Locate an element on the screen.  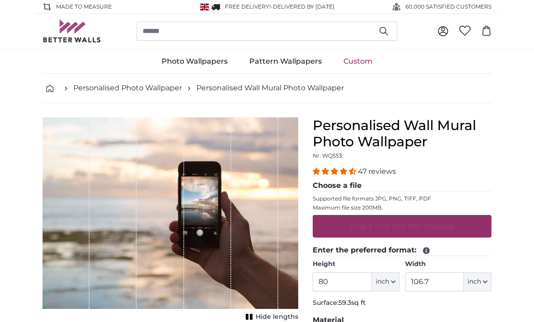
a: Pattern Wallpapers is located at coordinates (285, 62).